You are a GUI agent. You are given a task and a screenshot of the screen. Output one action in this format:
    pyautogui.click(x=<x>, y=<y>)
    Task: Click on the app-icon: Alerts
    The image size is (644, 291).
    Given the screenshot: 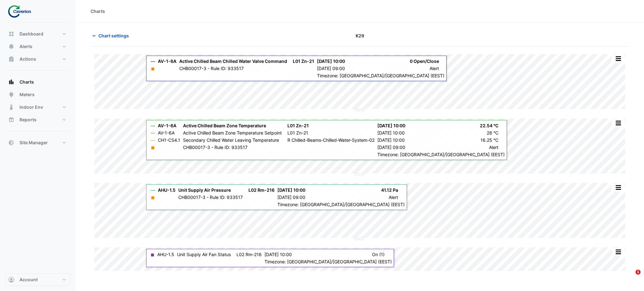 What is the action you would take?
    pyautogui.click(x=11, y=46)
    